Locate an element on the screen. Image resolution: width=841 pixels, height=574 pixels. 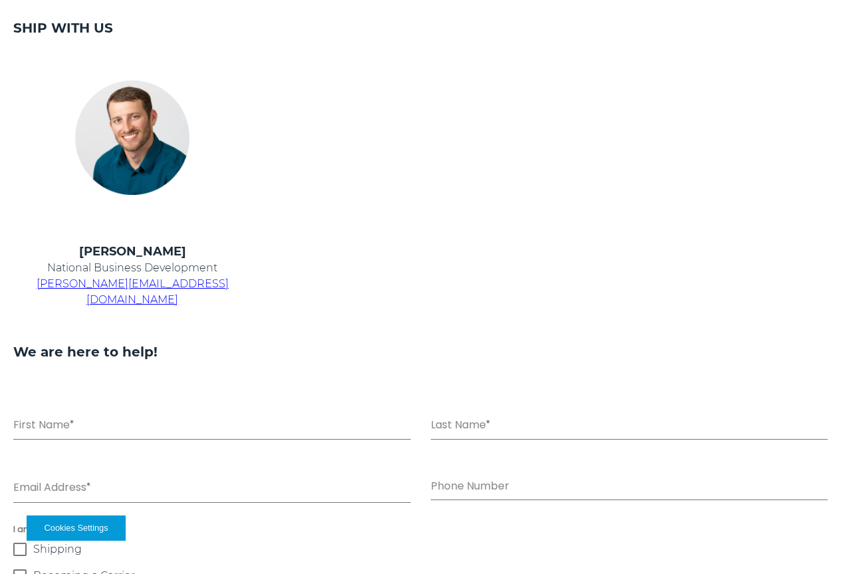
h3: SHIP WITH US is located at coordinates (420, 28).